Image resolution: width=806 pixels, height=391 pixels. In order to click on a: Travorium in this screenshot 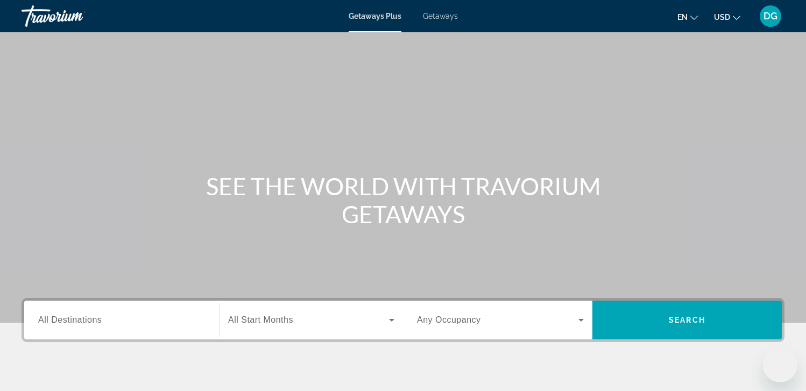, I will do `click(75, 16)`.